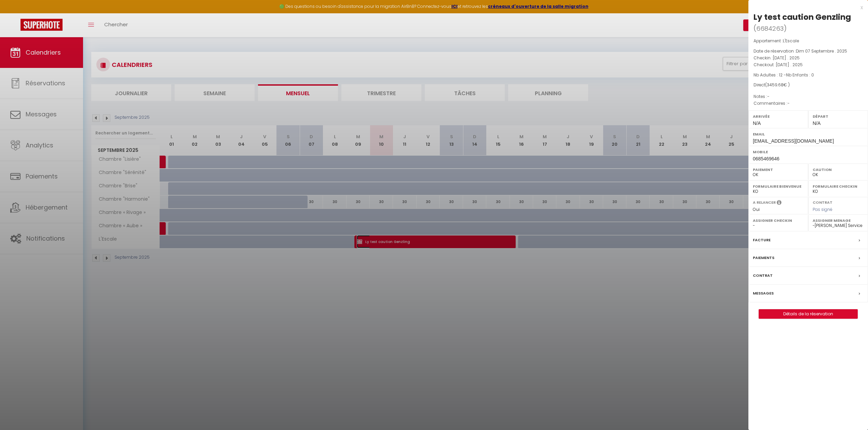  What do you see at coordinates (838, 221) in the screenshot?
I see `label: Assigner Menage` at bounding box center [838, 221].